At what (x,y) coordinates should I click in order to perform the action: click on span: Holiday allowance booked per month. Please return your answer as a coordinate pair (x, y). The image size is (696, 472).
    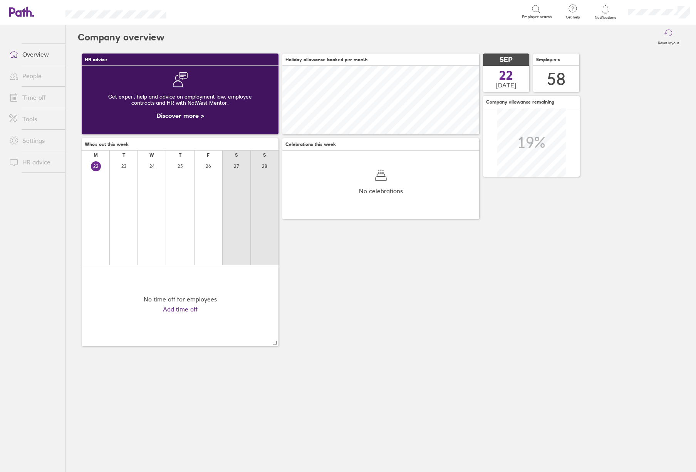
    Looking at the image, I should click on (326, 60).